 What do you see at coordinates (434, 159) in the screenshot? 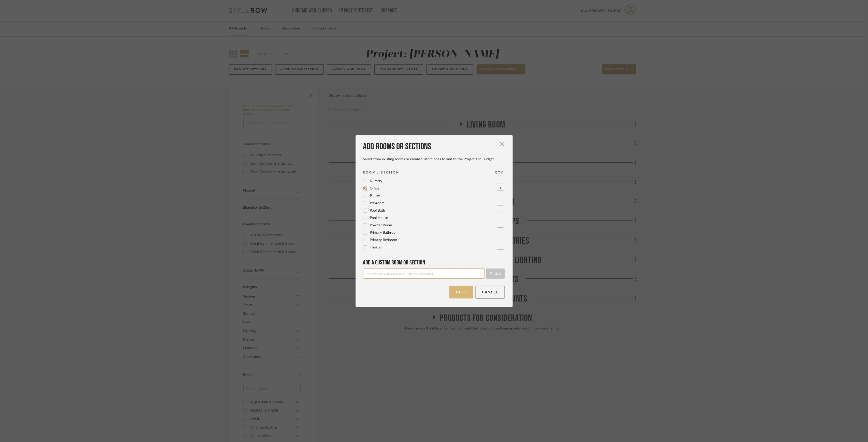
I see `div: Select from existing rooms or create custom ones to add to the Project and Budget.` at bounding box center [434, 159].